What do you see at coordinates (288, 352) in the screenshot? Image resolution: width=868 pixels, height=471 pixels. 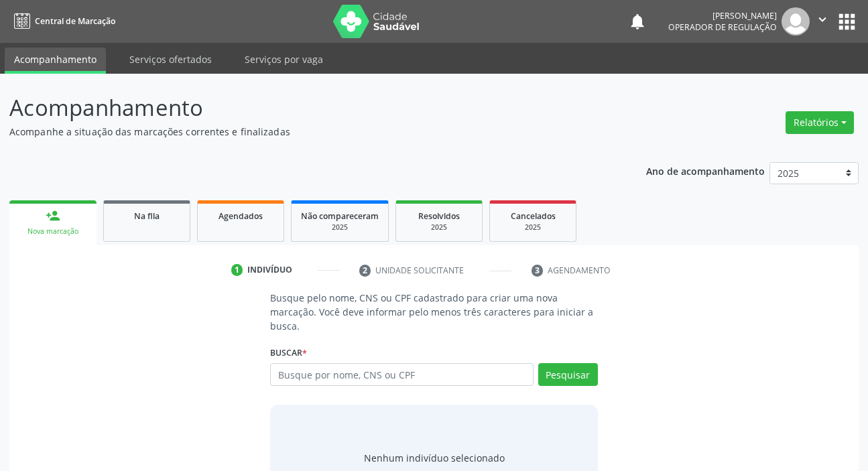 I see `label: Buscar` at bounding box center [288, 352].